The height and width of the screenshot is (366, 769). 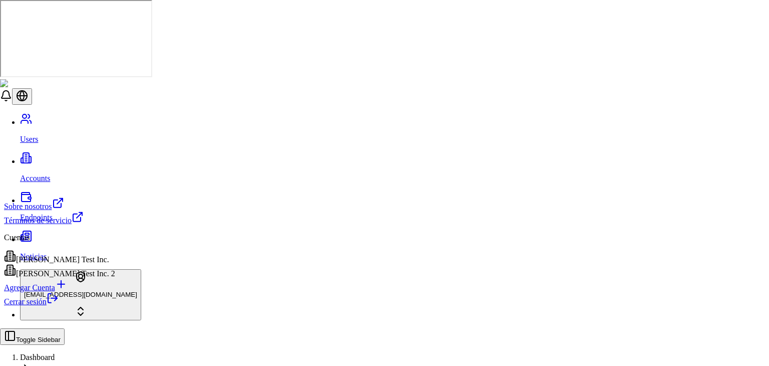 What do you see at coordinates (60, 285) in the screenshot?
I see `a: Agregar Cuenta` at bounding box center [60, 285].